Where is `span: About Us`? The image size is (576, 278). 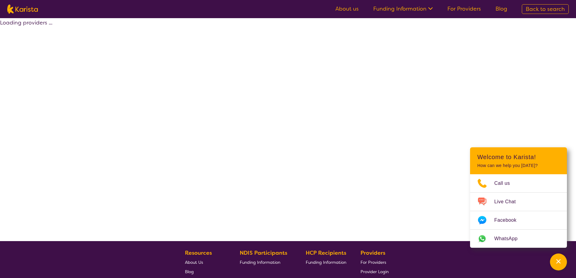 span: About Us is located at coordinates (194, 262).